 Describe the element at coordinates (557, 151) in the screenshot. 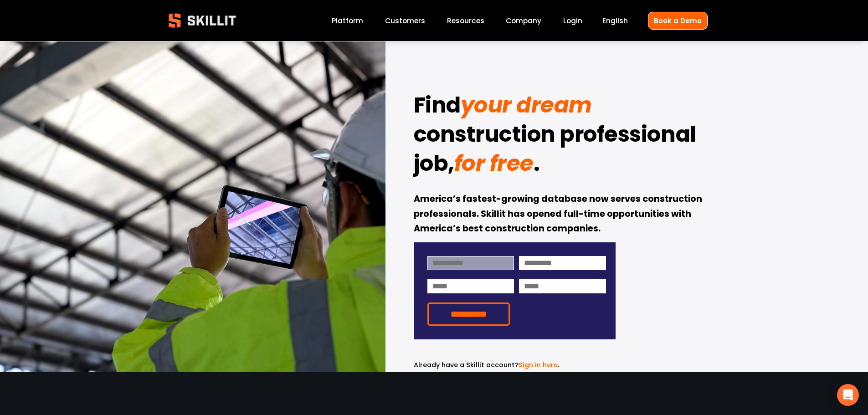

I see `strong: construction professional job,` at that location.